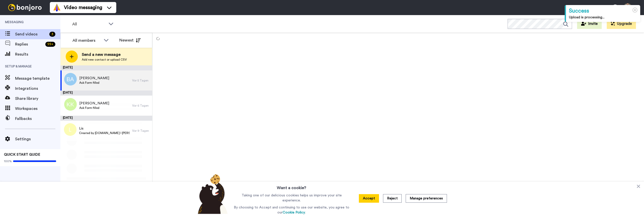  Describe the element at coordinates (141, 131) in the screenshot. I see `div: Vor 9 Tagen` at that location.